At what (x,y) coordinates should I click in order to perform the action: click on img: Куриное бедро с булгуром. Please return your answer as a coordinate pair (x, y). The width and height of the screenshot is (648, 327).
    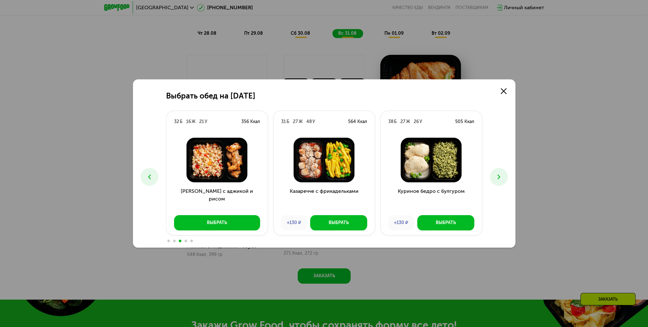
    Looking at the image, I should click on (431, 160).